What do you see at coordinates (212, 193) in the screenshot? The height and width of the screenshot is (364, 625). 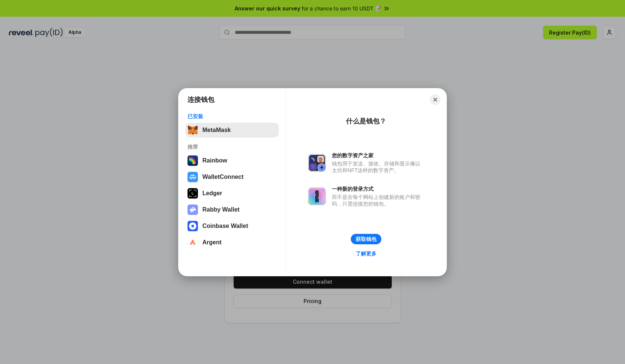 I see `div: Ledger` at bounding box center [212, 193].